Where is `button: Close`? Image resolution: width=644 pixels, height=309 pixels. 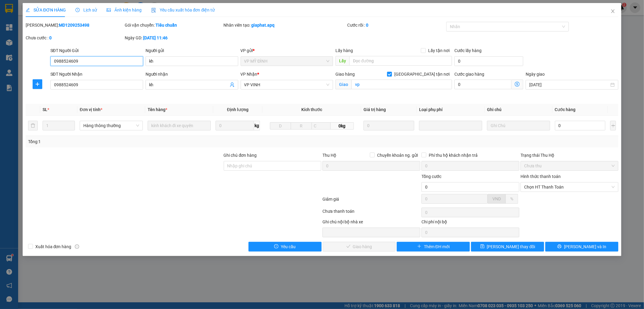 button: Close is located at coordinates (614, 12).